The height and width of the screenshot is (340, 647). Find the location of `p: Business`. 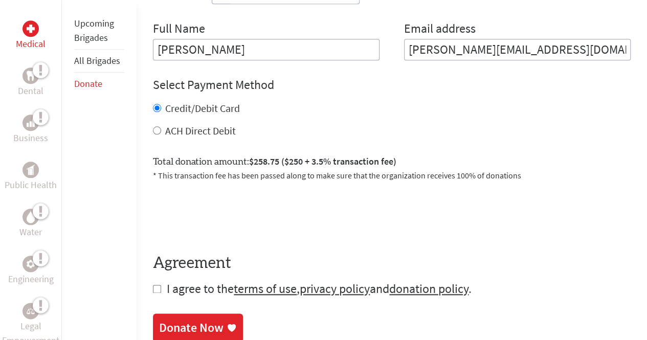

p: Business is located at coordinates (31, 138).